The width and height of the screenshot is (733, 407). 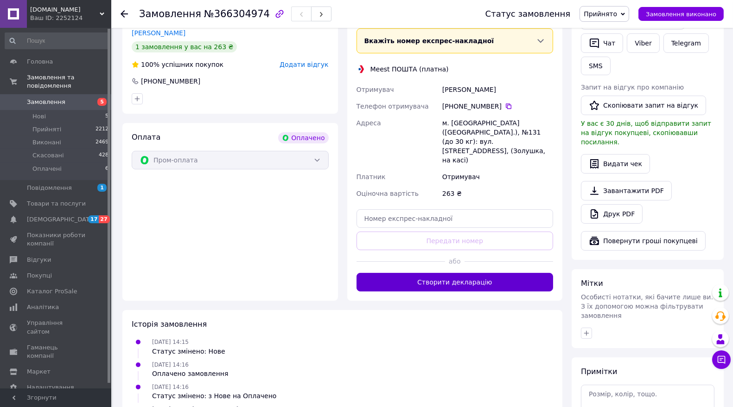 I want to click on span: 2212, so click(x=102, y=129).